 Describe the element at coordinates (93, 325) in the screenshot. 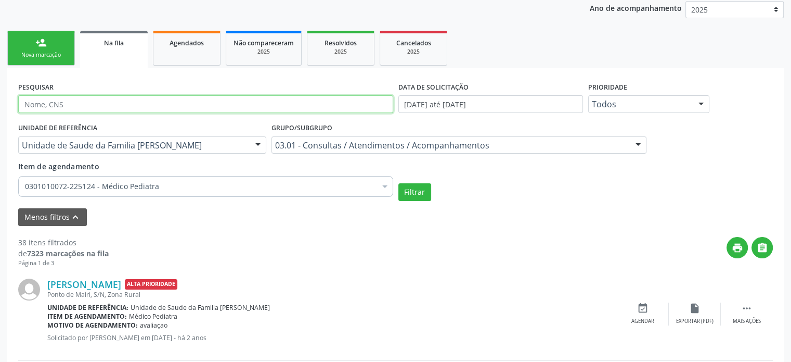

I see `b: Motivo de agendamento:` at that location.